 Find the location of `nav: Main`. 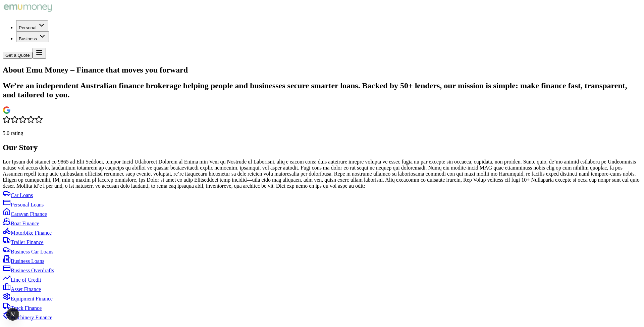

nav: Main is located at coordinates (322, 30).